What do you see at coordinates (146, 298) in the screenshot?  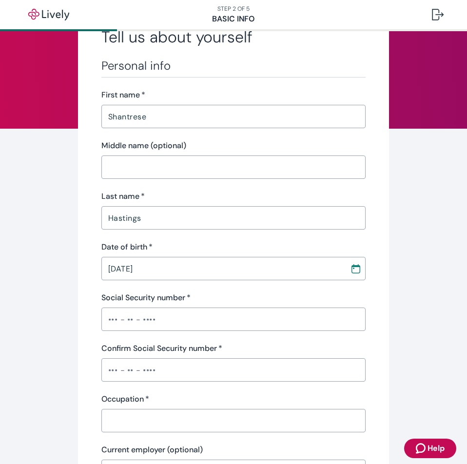 I see `label: Social Security number` at bounding box center [146, 298].